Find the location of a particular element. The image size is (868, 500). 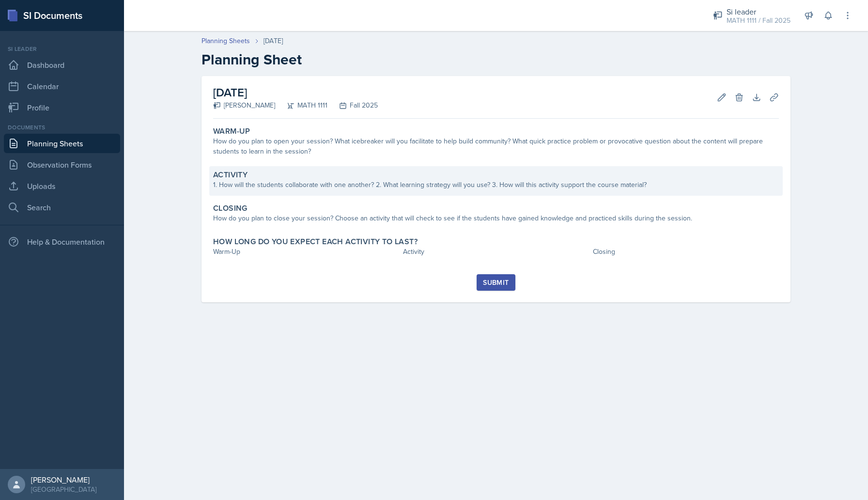

a: Dashboard is located at coordinates (62, 65).